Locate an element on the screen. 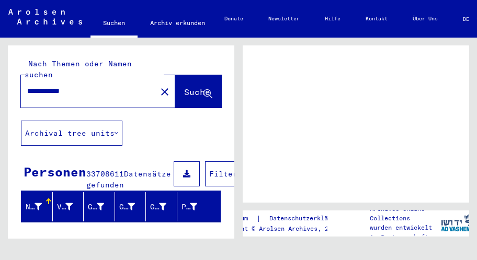  mat-header-cell: Prisoner # is located at coordinates (199, 207).